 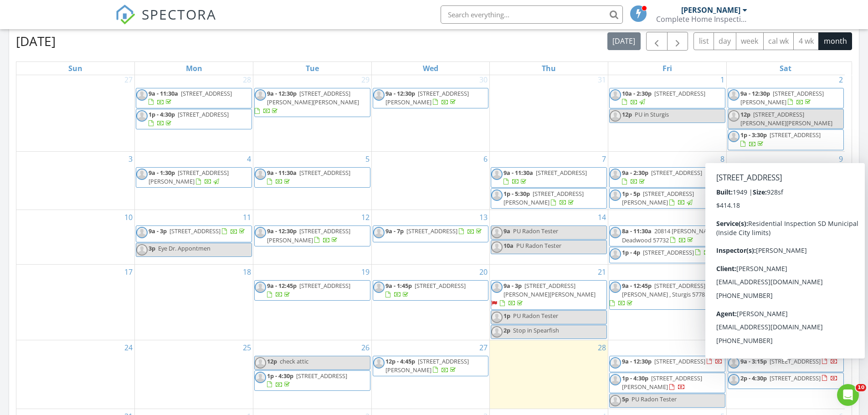 I want to click on span: Off, so click(x=757, y=231).